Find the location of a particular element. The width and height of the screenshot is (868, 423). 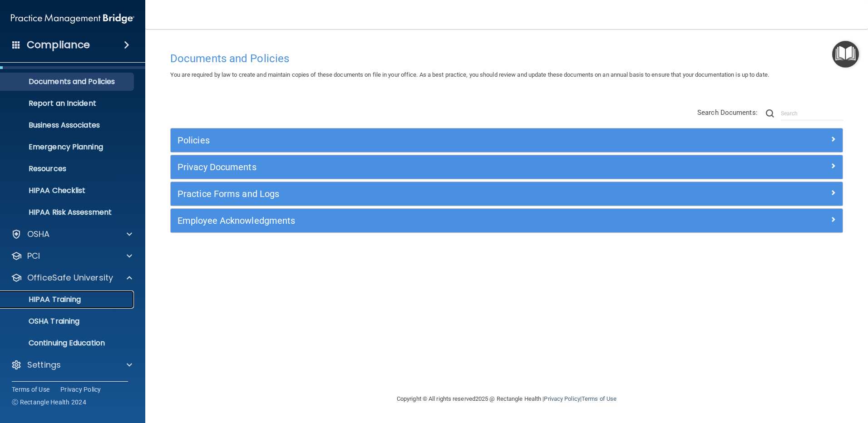

p: HIPAA Risk Assessment is located at coordinates (67, 213).